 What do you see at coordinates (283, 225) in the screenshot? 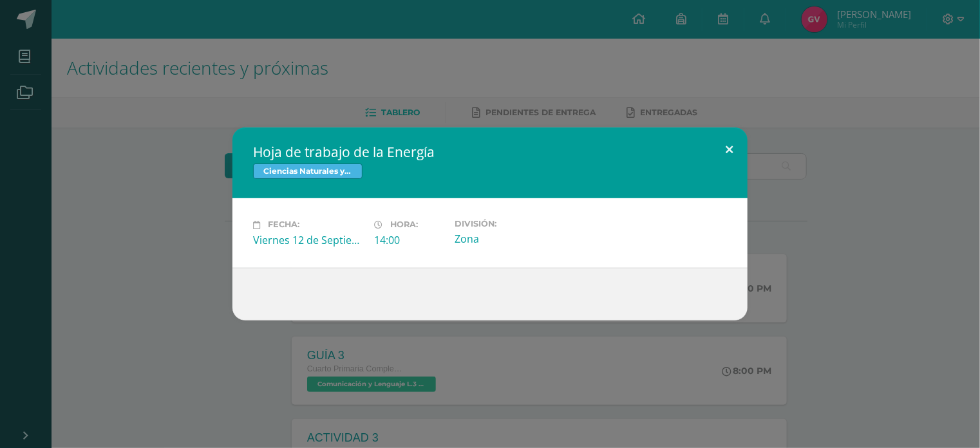
I see `span: Fecha:` at bounding box center [283, 225].